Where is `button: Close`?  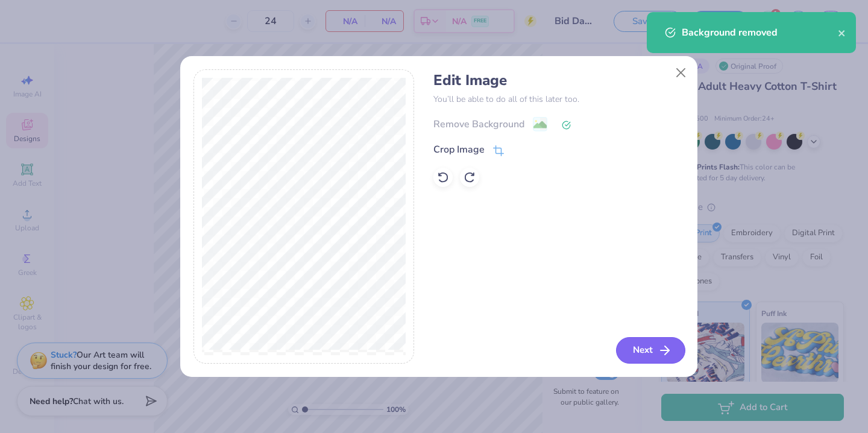 button: Close is located at coordinates (680, 72).